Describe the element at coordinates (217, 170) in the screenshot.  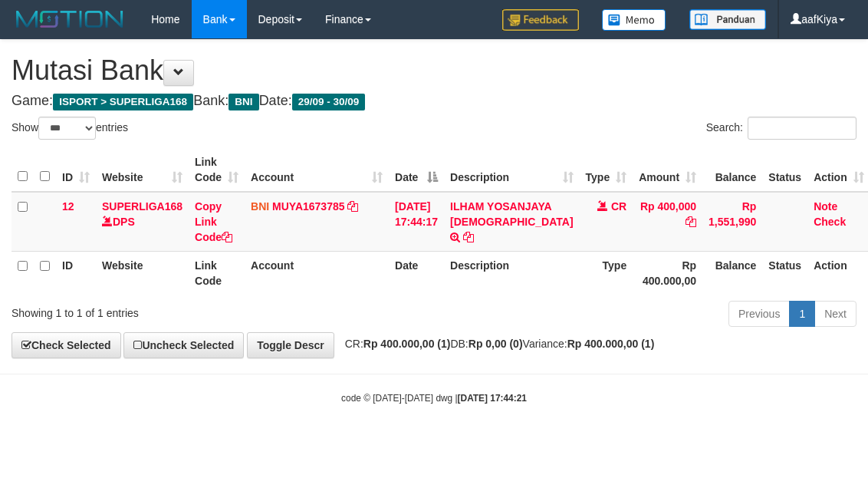
I see `th: Link Code: activate to sort column ascending` at that location.